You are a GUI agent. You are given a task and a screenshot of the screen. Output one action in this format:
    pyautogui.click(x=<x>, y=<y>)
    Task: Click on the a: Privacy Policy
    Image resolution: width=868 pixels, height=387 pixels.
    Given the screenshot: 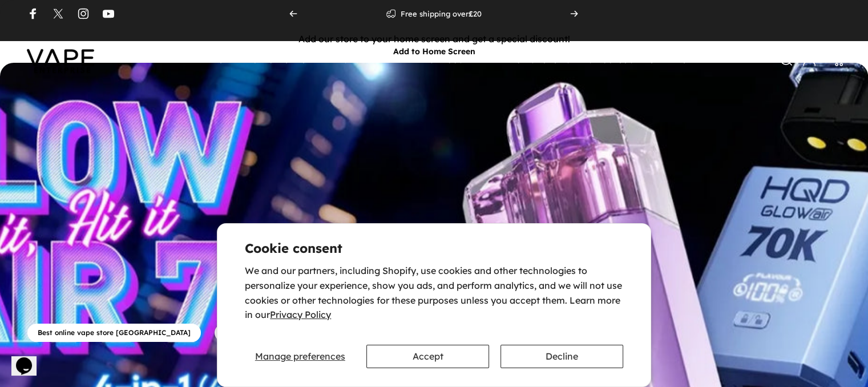 What is the action you would take?
    pyautogui.click(x=301, y=315)
    